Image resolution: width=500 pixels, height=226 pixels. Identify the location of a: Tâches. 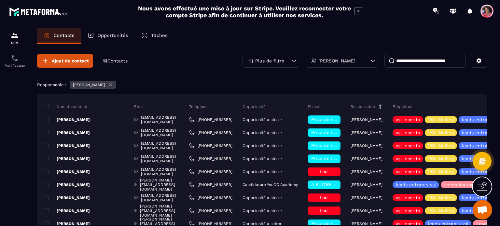
(154, 36).